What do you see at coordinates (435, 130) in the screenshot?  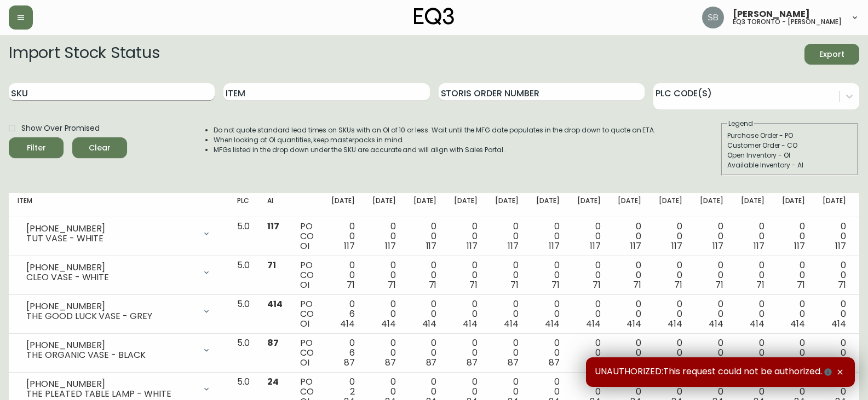 I see `li: Do not quote standard lead times on SKUs with an OI of 10 or less. Wait until the MFG date popula...` at bounding box center [435, 130].